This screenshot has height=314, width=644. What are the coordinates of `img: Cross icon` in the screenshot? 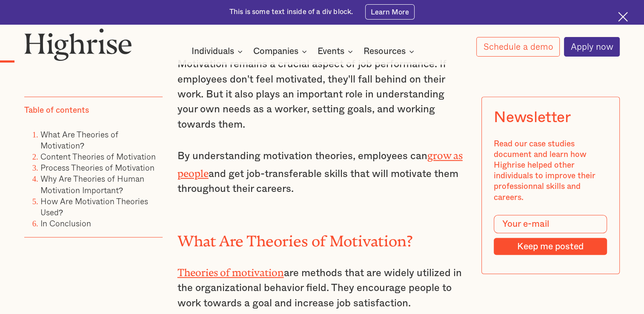 It's located at (623, 16).